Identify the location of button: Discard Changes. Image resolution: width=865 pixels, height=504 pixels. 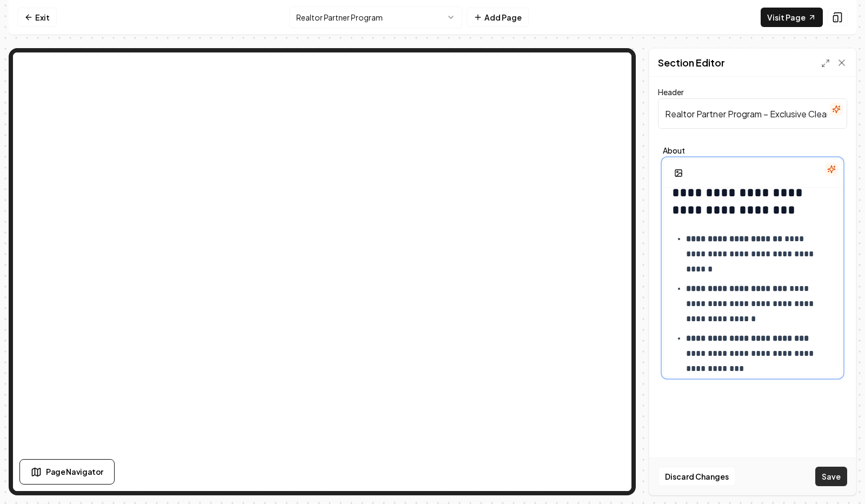
(697, 477).